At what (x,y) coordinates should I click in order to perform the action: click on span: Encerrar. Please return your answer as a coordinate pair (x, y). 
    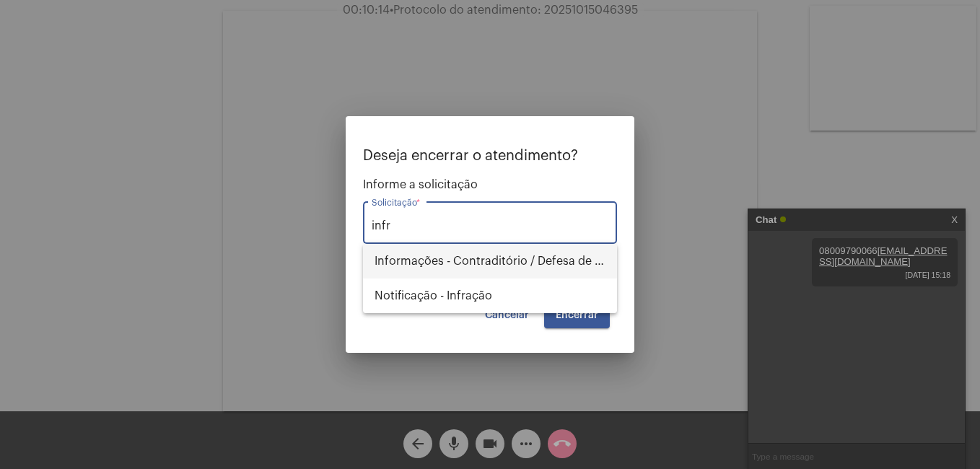
    Looking at the image, I should click on (577, 316).